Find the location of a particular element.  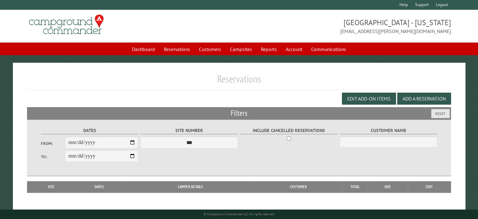

label: From: is located at coordinates (53, 143).